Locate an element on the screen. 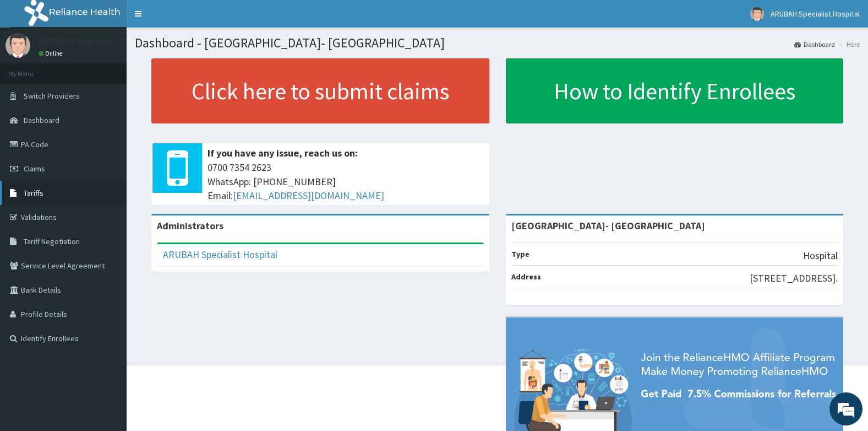 The width and height of the screenshot is (868, 431). span: Claims is located at coordinates (34, 169).